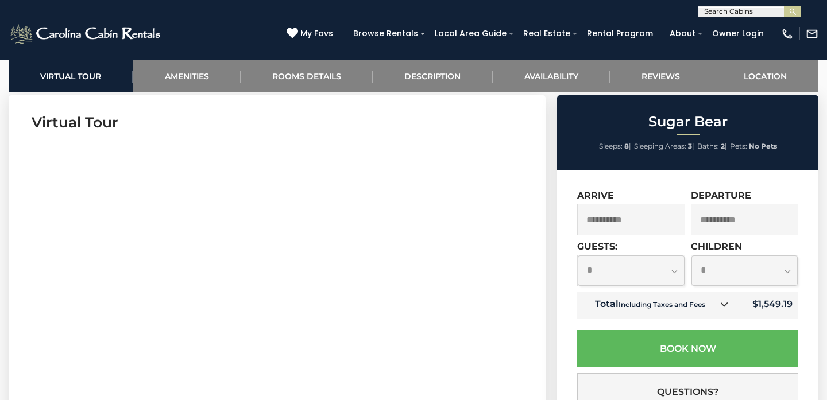 Image resolution: width=827 pixels, height=400 pixels. Describe the element at coordinates (661, 76) in the screenshot. I see `a: Reviews` at that location.